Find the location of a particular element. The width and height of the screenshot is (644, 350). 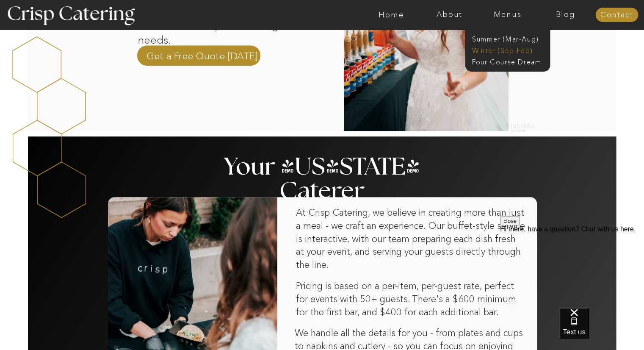

p: Pricing is based on a per-item, per-guest rate, perfect for events with 50+ guests. There's a $60... is located at coordinates (411, 299).